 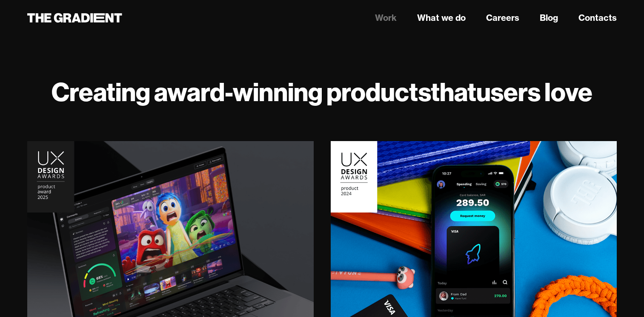 I want to click on a: Blog, so click(x=549, y=18).